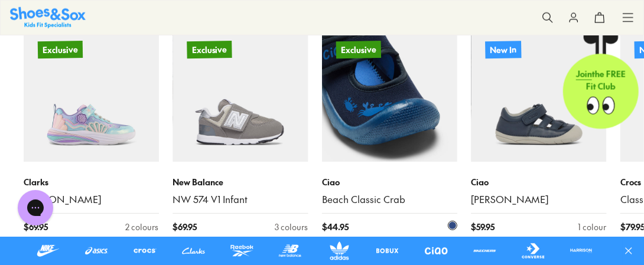 The width and height of the screenshot is (644, 265). What do you see at coordinates (335, 227) in the screenshot?
I see `span: $ 44.95` at bounding box center [335, 227].